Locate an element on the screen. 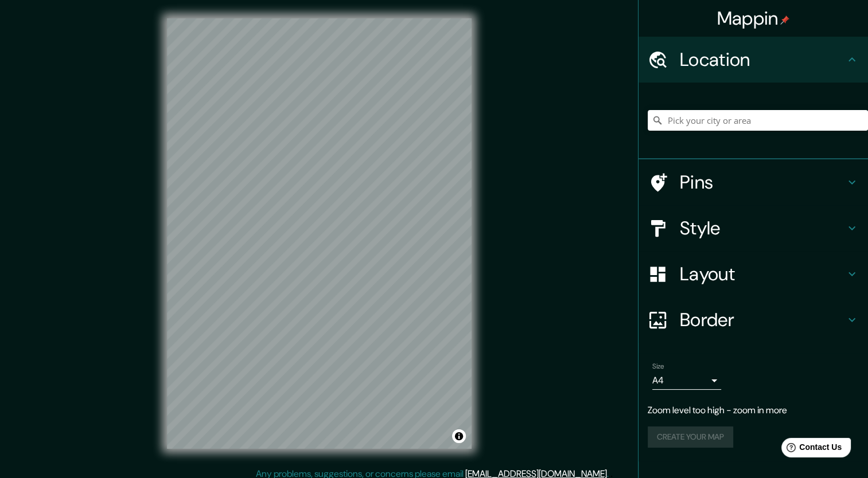 This screenshot has height=478, width=868. div: Location is located at coordinates (753, 59).